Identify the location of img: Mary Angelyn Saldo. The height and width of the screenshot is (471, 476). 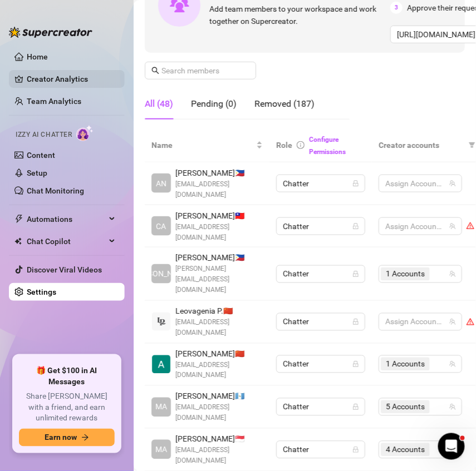
(161, 365).